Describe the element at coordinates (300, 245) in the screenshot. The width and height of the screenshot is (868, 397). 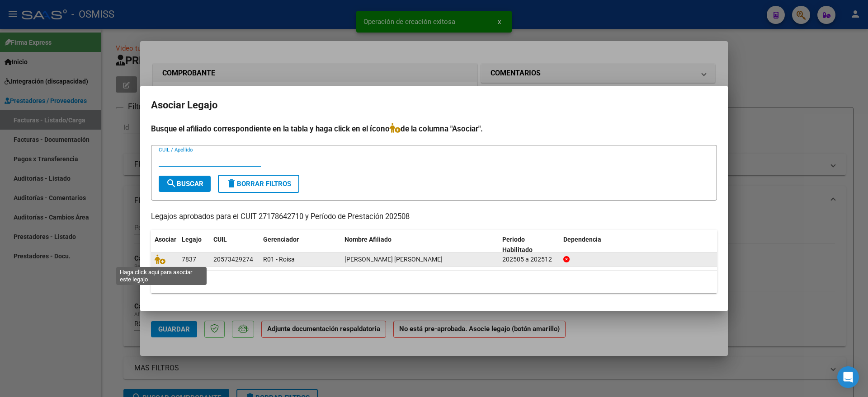
I see `datatable-header-cell: Gerenciador` at that location.